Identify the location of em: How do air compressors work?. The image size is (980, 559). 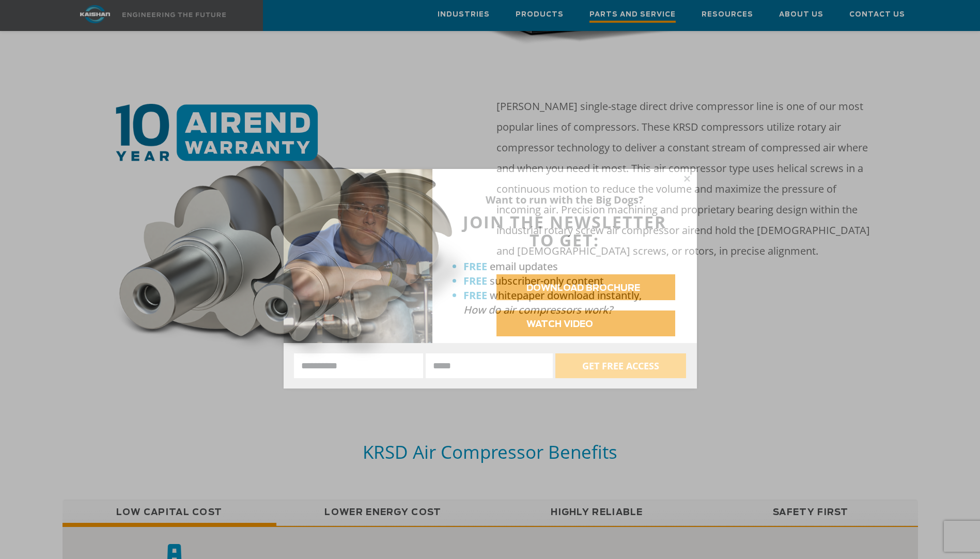
(538, 309).